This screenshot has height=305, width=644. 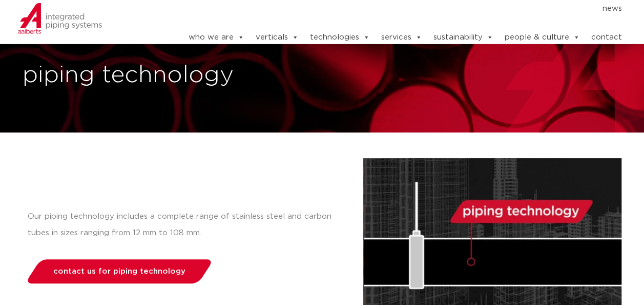 What do you see at coordinates (605, 38) in the screenshot?
I see `a: contact` at bounding box center [605, 38].